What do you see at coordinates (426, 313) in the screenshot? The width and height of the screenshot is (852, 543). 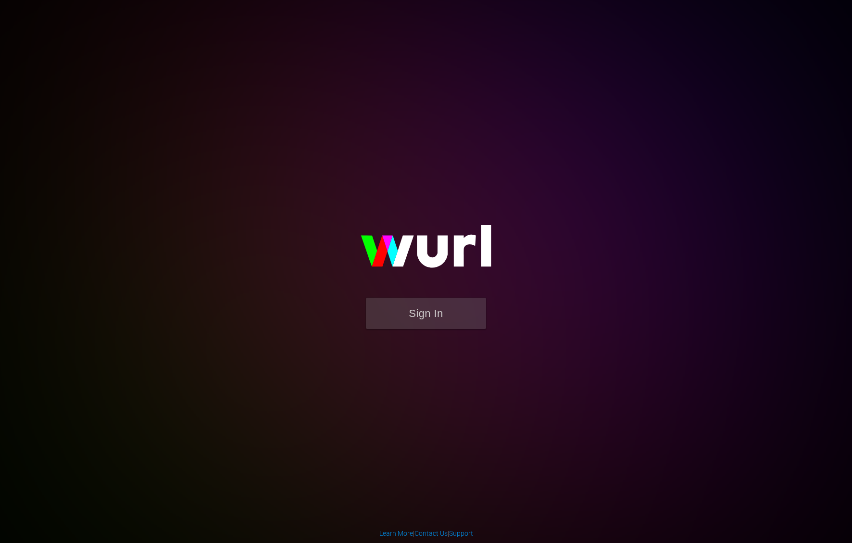 I see `button: Sign In` at bounding box center [426, 313].